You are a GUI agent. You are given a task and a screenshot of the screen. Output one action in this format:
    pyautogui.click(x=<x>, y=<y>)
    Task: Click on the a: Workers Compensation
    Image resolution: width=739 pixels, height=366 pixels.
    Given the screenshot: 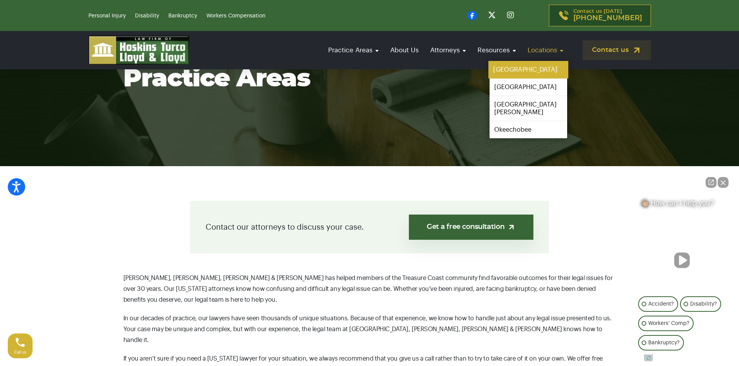 What is the action you would take?
    pyautogui.click(x=236, y=16)
    